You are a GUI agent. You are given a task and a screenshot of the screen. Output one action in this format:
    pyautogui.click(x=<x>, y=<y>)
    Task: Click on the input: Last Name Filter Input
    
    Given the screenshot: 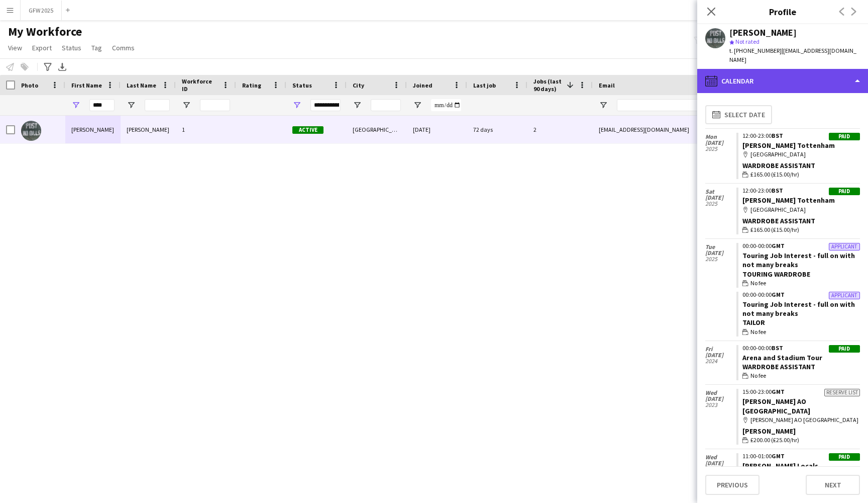 What is the action you would take?
    pyautogui.click(x=158, y=105)
    